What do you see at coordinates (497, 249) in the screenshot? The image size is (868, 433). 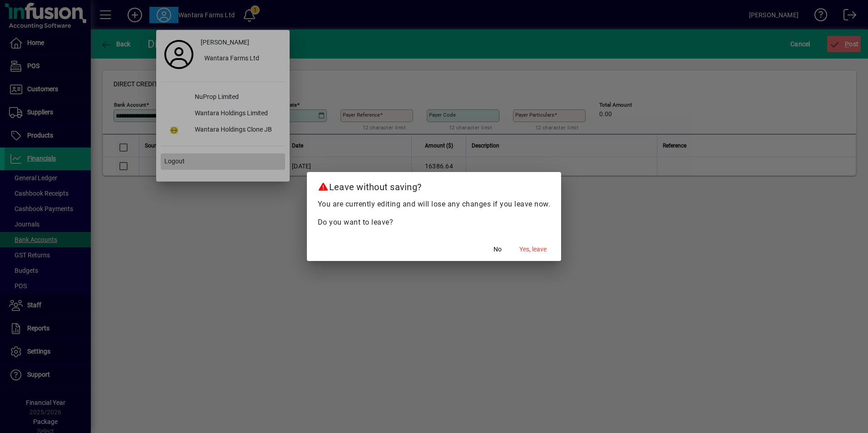 I see `button: No` at bounding box center [497, 249].